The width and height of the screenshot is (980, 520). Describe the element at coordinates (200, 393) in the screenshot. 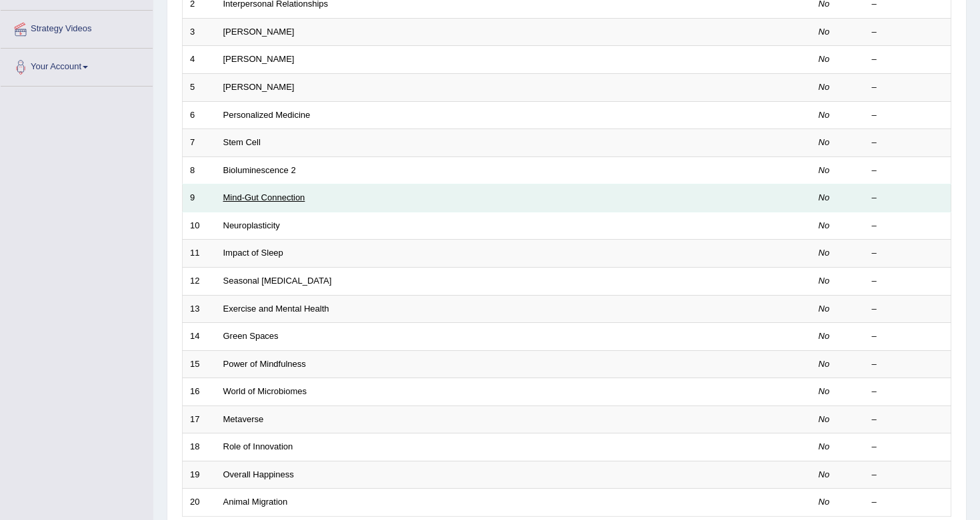

I see `td: 16` at that location.